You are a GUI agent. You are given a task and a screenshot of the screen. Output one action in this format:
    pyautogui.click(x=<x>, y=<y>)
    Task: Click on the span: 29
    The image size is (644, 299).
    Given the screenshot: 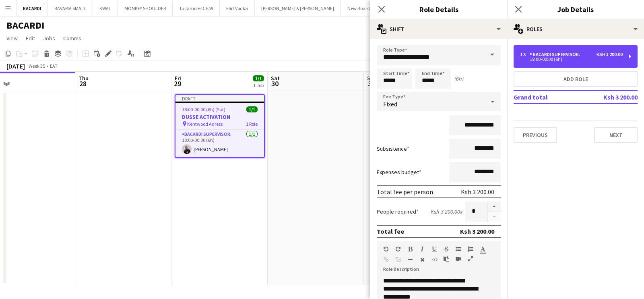 What is the action you would take?
    pyautogui.click(x=177, y=83)
    